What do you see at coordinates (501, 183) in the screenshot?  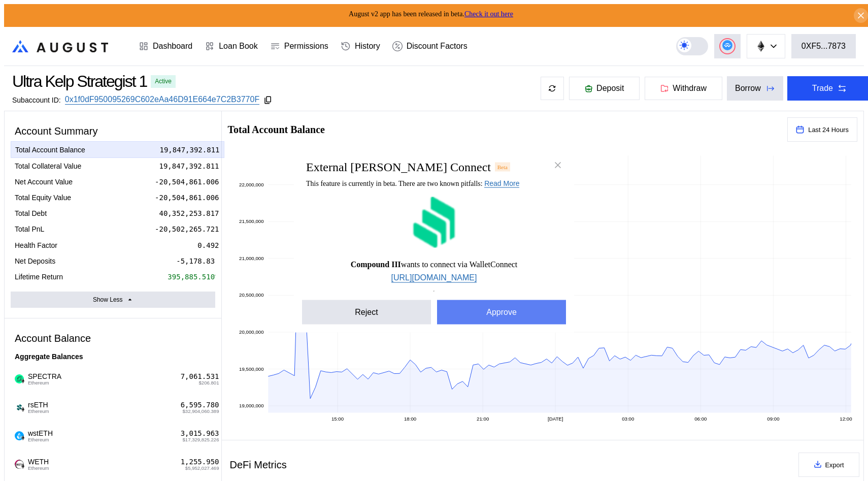 I see `a: Read More` at bounding box center [501, 183].